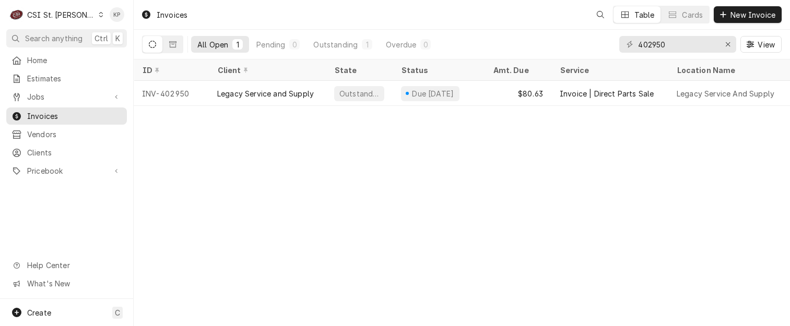 The height and width of the screenshot is (326, 790). I want to click on span: Help Center, so click(74, 265).